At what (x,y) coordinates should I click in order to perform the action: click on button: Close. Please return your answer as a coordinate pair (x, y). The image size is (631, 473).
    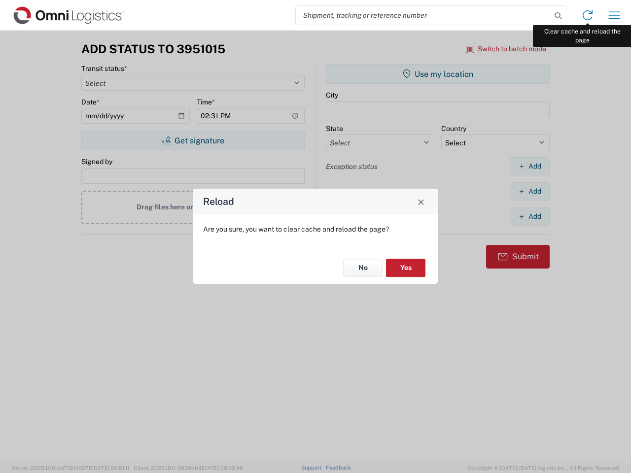
    Looking at the image, I should click on (421, 202).